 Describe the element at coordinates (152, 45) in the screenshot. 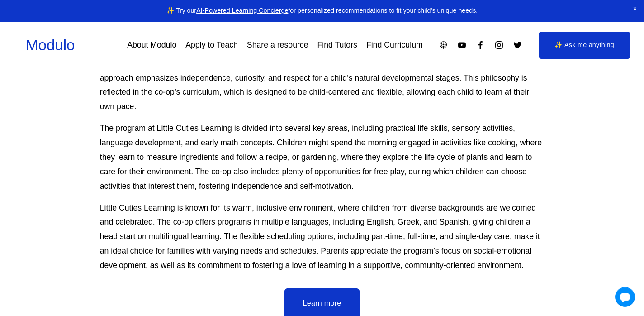

I see `a: About Modulo` at that location.